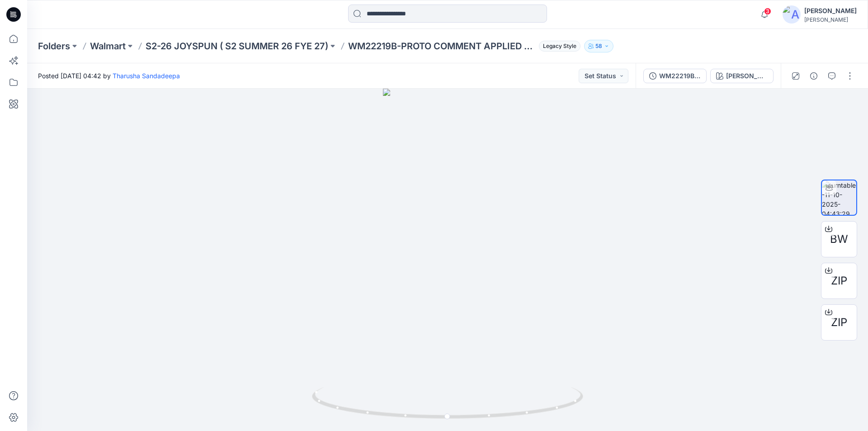  I want to click on a: Walmart, so click(108, 46).